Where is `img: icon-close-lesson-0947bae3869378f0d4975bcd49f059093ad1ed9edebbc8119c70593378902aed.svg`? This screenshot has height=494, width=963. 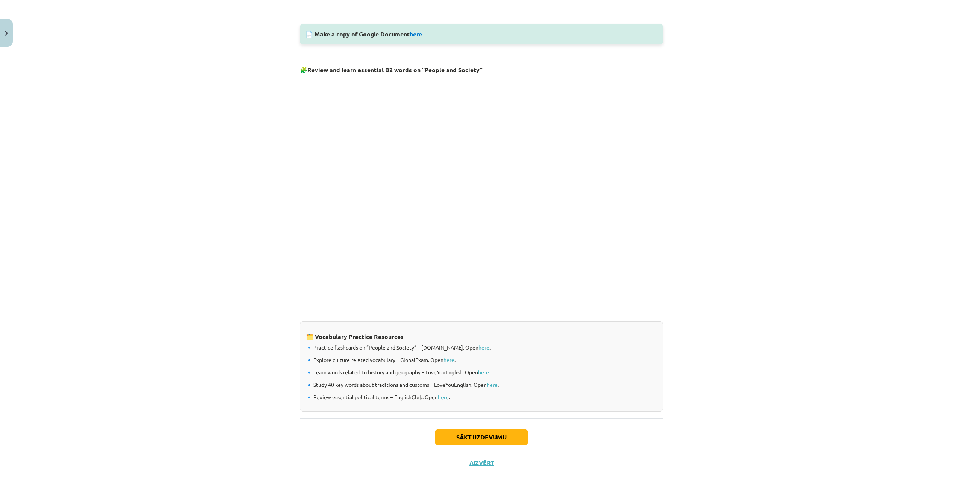
img: icon-close-lesson-0947bae3869378f0d4975bcd49f059093ad1ed9edebbc8119c70593378902aed.svg is located at coordinates (6, 33).